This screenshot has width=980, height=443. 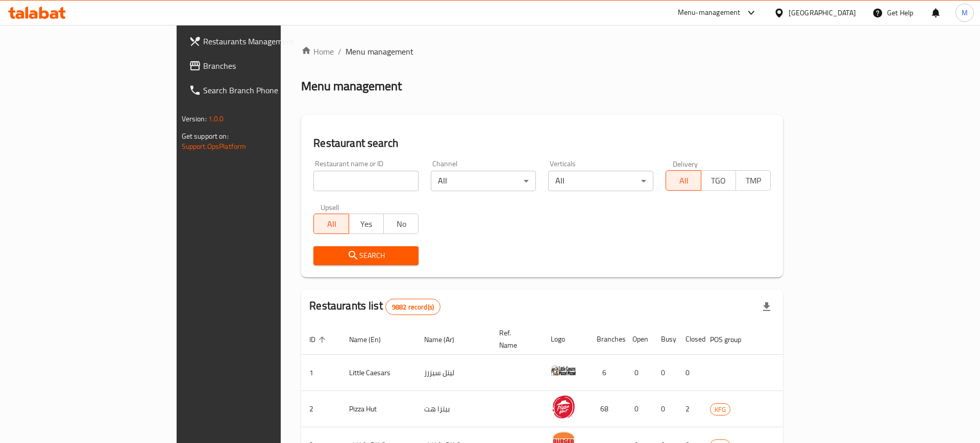 I want to click on span: 9882 record(s), so click(x=413, y=307).